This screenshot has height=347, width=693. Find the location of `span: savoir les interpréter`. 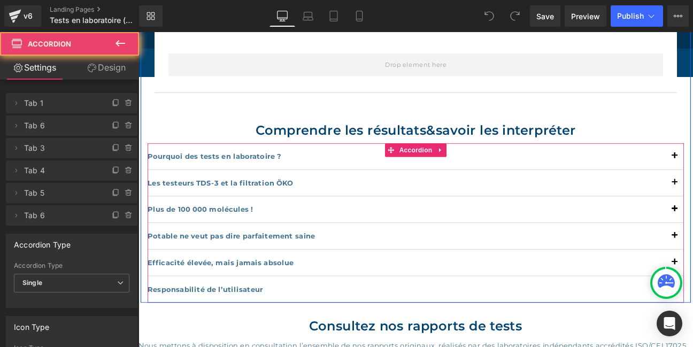

span: savoir les interpréter is located at coordinates (428, 114).